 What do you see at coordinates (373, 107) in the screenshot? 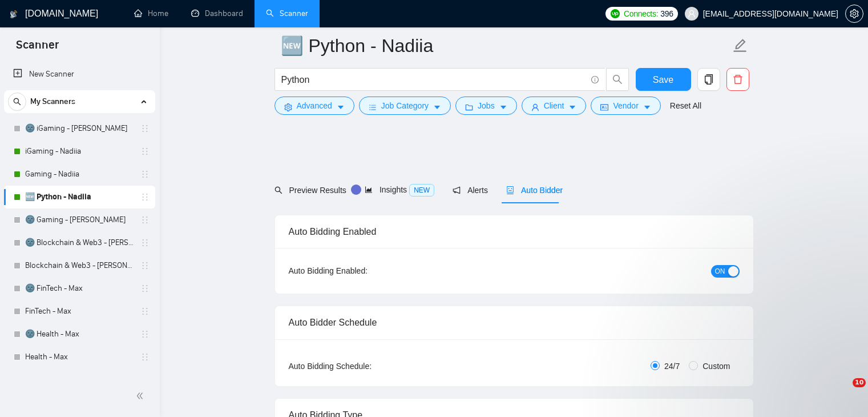
I see `span: bars` at bounding box center [373, 107].